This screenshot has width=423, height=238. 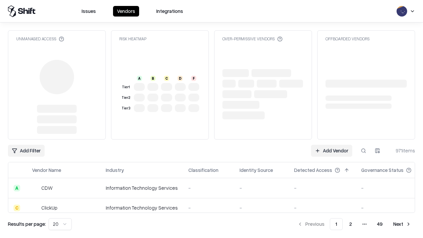 I want to click on button: 1, so click(x=336, y=224).